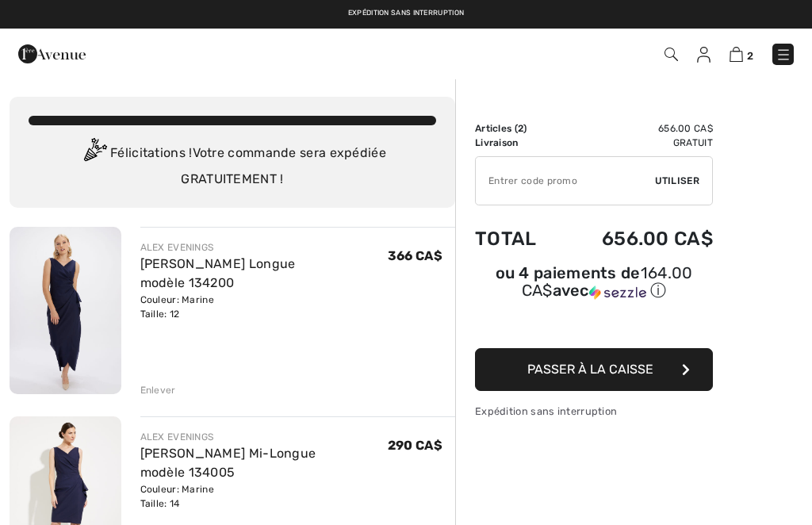  Describe the element at coordinates (264, 496) in the screenshot. I see `div: Couleur: Marine Taille: 14` at that location.